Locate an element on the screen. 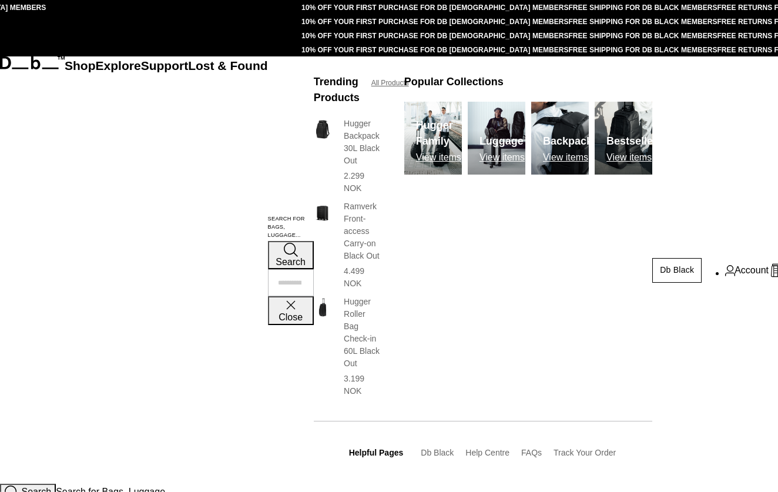 The image size is (778, 492). h3: Helpful Pages is located at coordinates (376, 452).